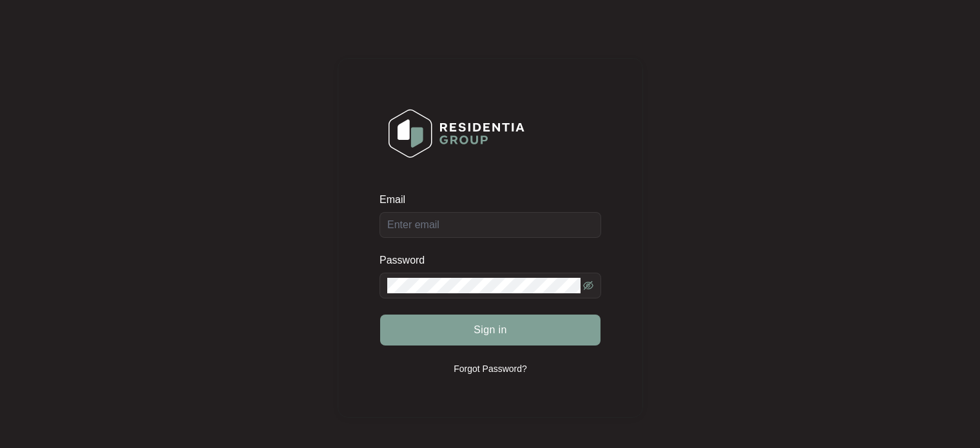  What do you see at coordinates (397, 200) in the screenshot?
I see `label: Email` at bounding box center [397, 200].